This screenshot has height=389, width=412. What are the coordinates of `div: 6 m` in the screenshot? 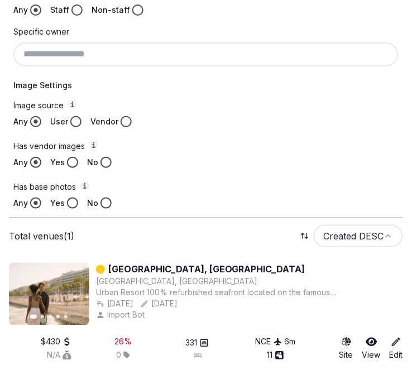 It's located at (290, 342).